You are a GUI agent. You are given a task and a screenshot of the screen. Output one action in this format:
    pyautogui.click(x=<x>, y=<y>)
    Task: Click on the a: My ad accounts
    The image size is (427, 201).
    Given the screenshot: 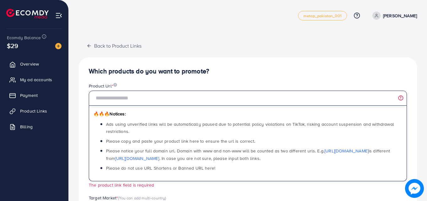 What is the action you would take?
    pyautogui.click(x=34, y=80)
    